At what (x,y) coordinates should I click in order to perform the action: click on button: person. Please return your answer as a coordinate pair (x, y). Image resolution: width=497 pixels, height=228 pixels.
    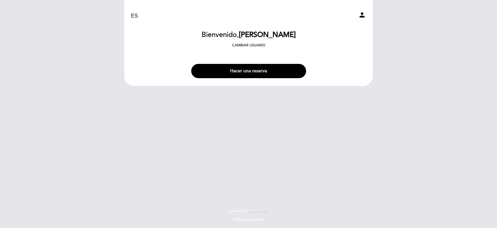
    Looking at the image, I should click on (362, 16).